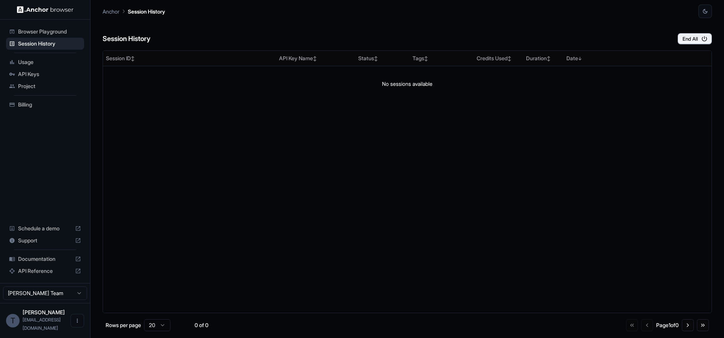 This screenshot has width=724, height=338. I want to click on span: Browser Playground, so click(49, 32).